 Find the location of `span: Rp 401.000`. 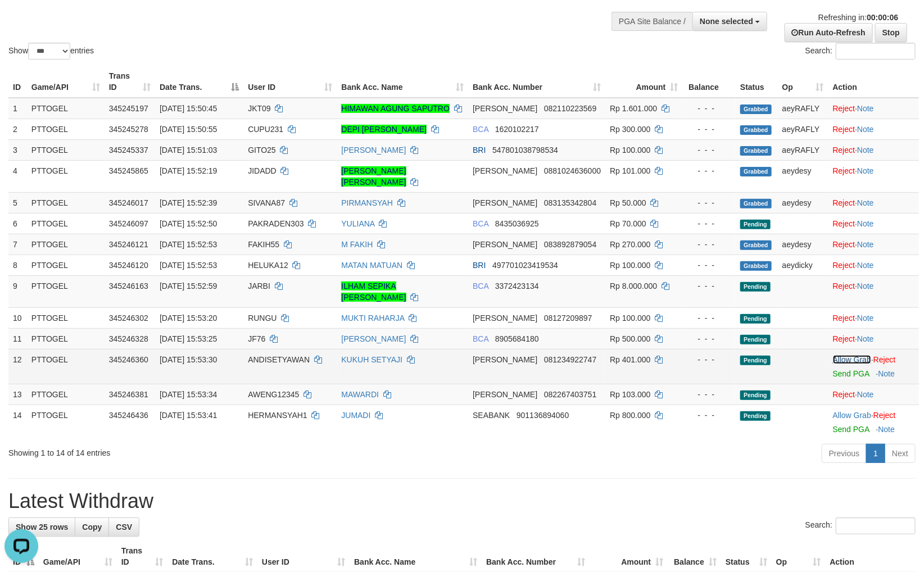

span: Rp 401.000 is located at coordinates (630, 359).